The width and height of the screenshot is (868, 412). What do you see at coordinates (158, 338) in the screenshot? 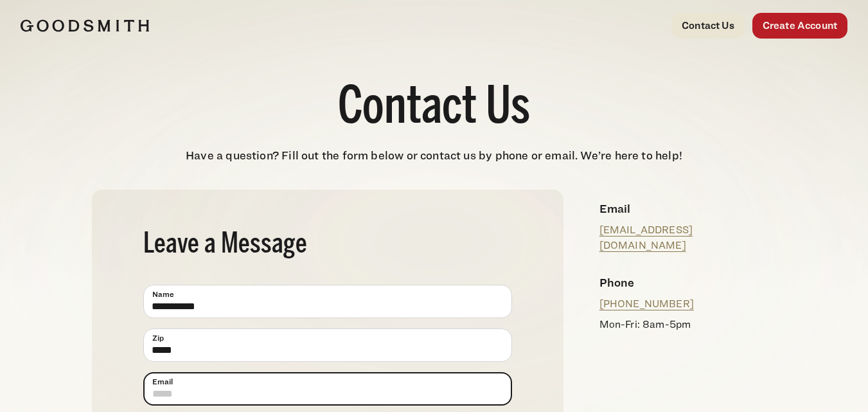
I see `span: Zip` at bounding box center [158, 338].